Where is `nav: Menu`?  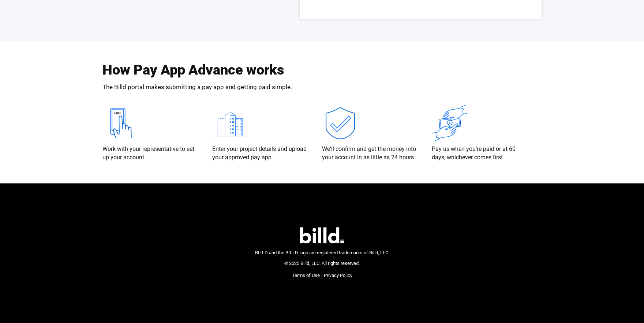
nav: Menu is located at coordinates (322, 276).